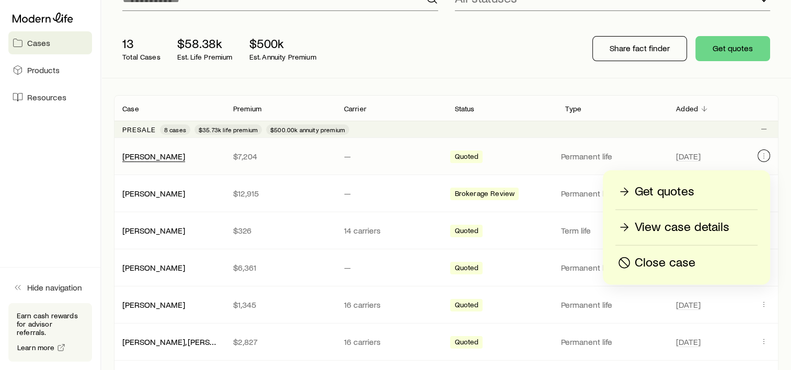 This screenshot has width=791, height=370. I want to click on p: Status, so click(464, 109).